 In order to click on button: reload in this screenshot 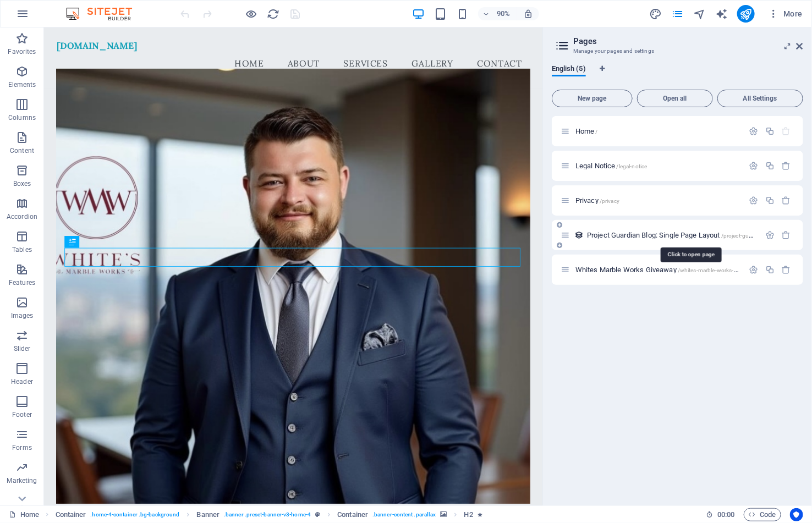, I will do `click(273, 14)`.